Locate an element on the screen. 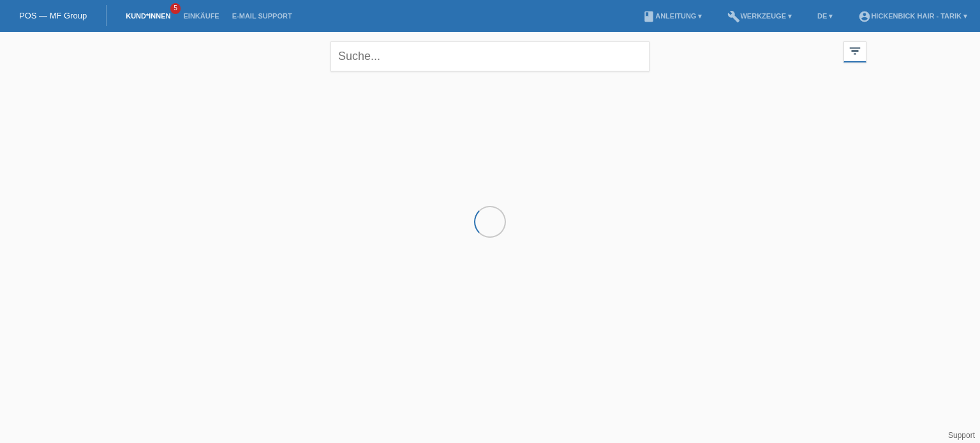  i: account_circle is located at coordinates (864, 16).